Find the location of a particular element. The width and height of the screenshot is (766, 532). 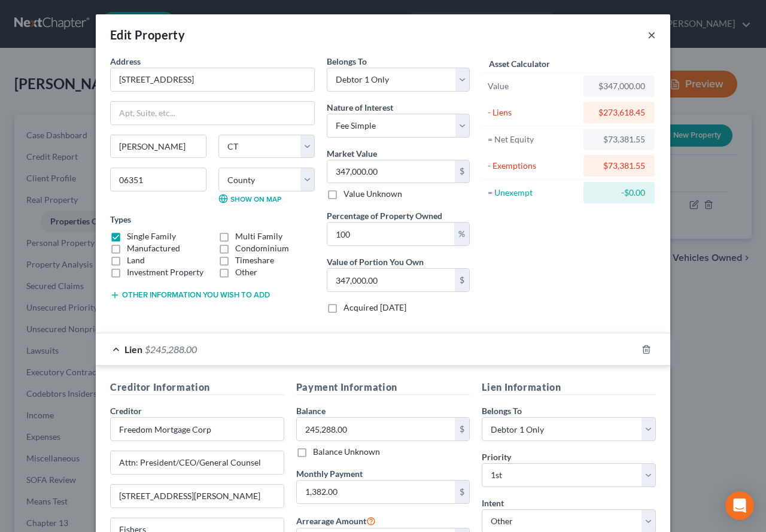

input: Enter zip... is located at coordinates (158, 180).